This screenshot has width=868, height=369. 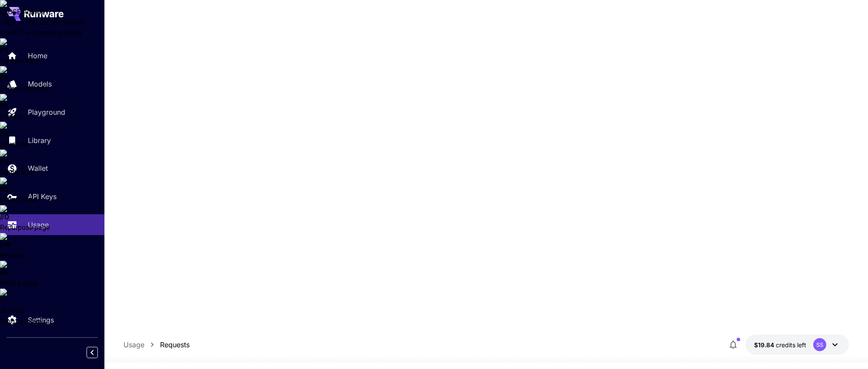 What do you see at coordinates (93, 352) in the screenshot?
I see `button: Collapse sidebar` at bounding box center [93, 352].